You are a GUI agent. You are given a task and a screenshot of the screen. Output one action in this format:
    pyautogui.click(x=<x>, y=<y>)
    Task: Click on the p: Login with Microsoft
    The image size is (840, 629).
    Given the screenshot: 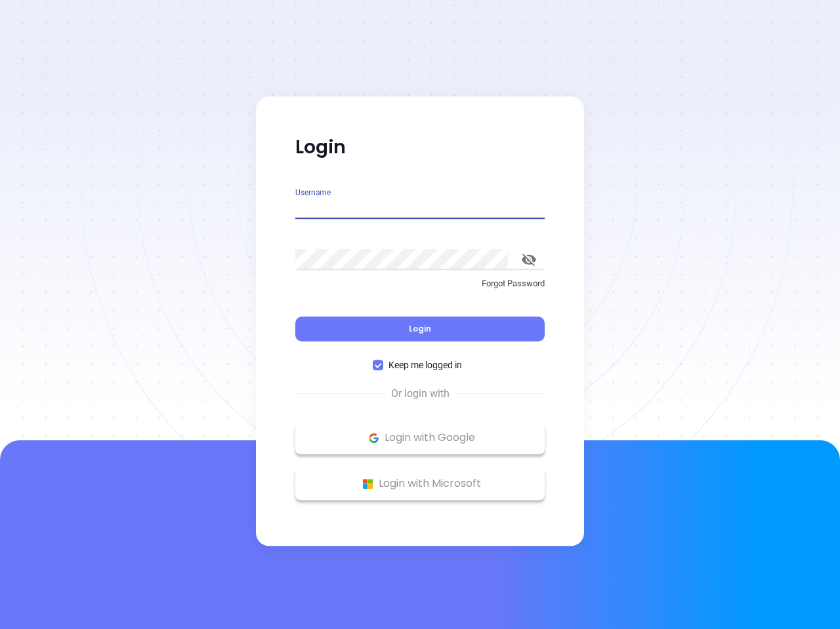 What is the action you would take?
    pyautogui.click(x=420, y=484)
    